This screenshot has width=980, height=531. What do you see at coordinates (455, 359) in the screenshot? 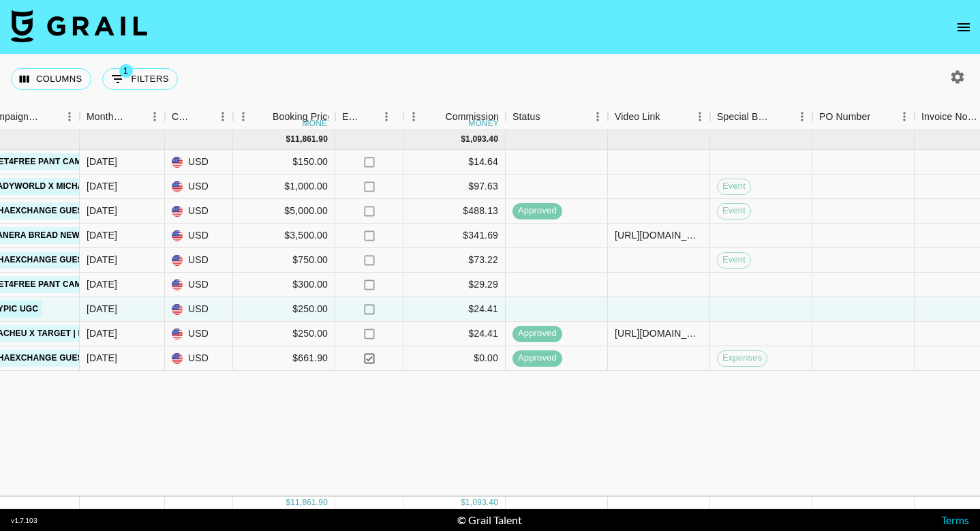
I see `div: $0.00` at bounding box center [455, 359].